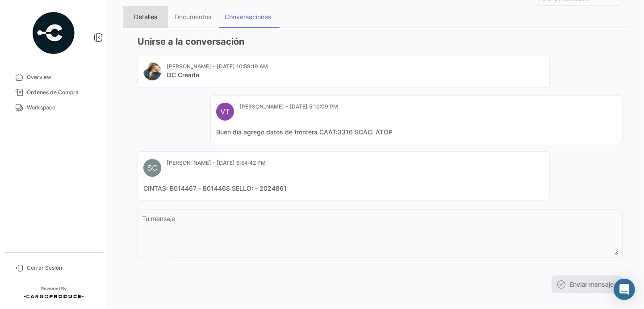 This screenshot has width=644, height=309. What do you see at coordinates (217, 75) in the screenshot?
I see `mat-card-title: OC Creada` at bounding box center [217, 75].